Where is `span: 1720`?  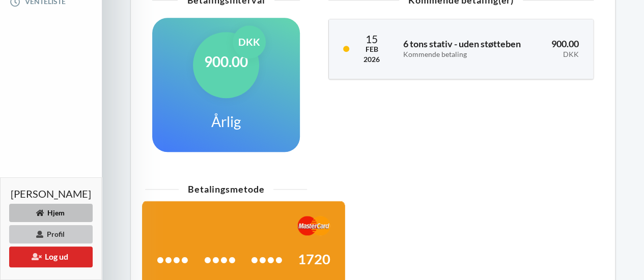
span: 1720 is located at coordinates (314, 259).